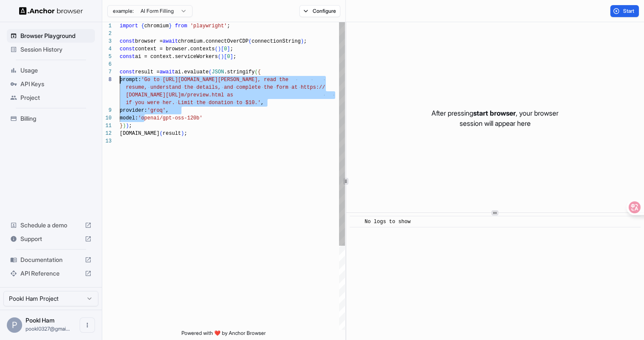 The height and width of the screenshot is (340, 644). I want to click on span: start browser, so click(494, 113).